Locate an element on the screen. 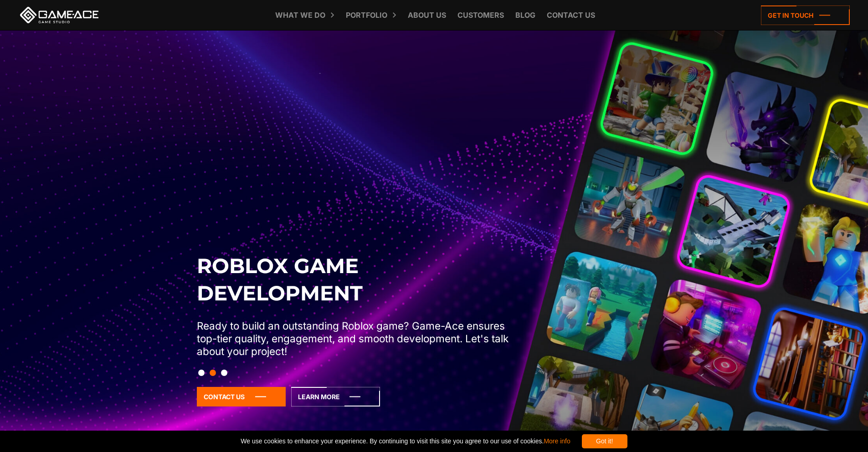 The height and width of the screenshot is (452, 868). a: More info is located at coordinates (557, 441).